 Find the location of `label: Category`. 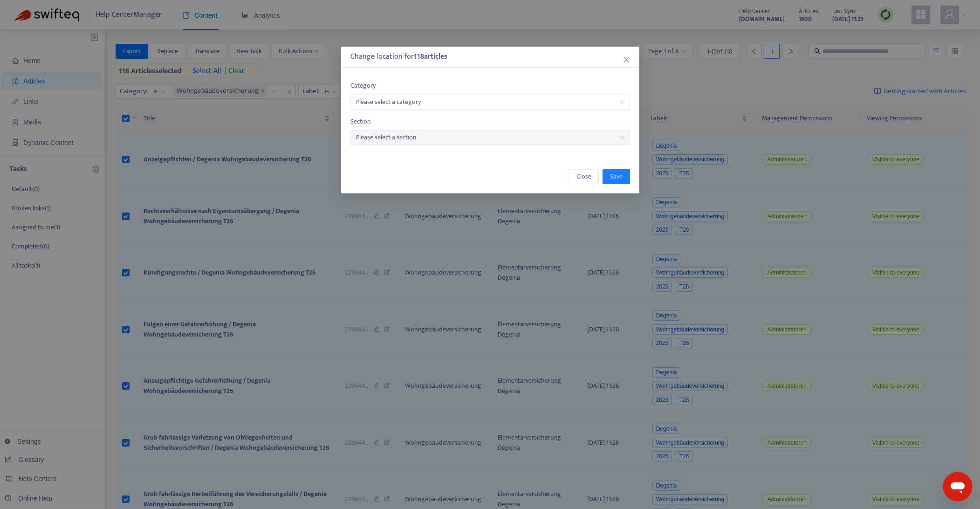

label: Category is located at coordinates (490, 86).